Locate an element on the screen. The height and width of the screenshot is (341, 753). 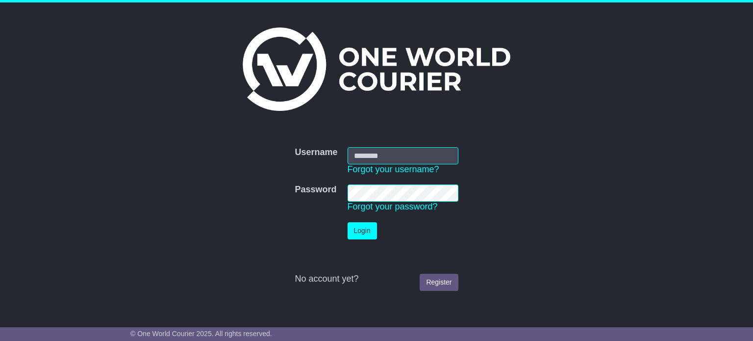
label: Username is located at coordinates (316, 152).